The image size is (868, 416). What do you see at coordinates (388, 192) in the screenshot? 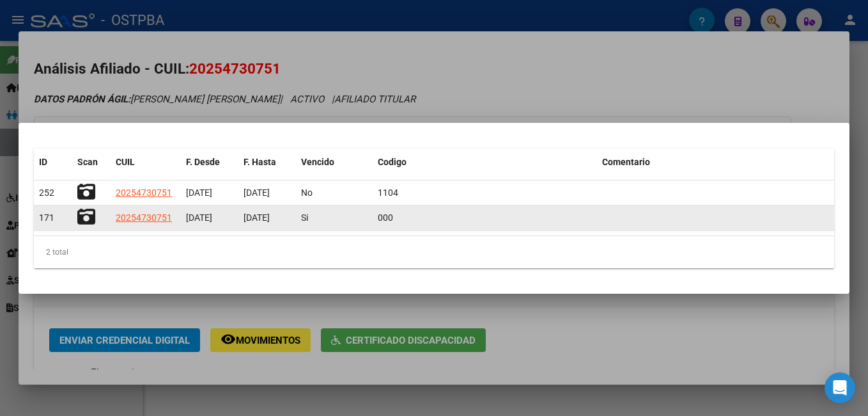
I see `span: 1104` at bounding box center [388, 192].